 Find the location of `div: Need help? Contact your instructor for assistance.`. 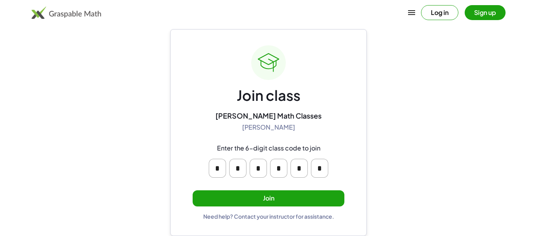

div: Need help? Contact your instructor for assistance. is located at coordinates (269, 216).